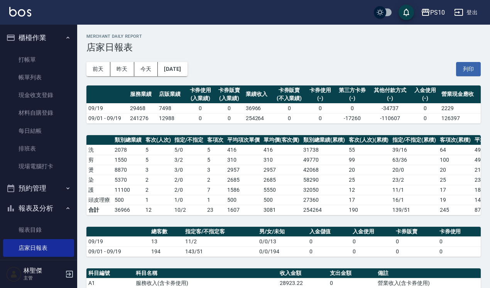 This screenshot has width=490, height=288. I want to click on td: 39 / 16, so click(414, 150).